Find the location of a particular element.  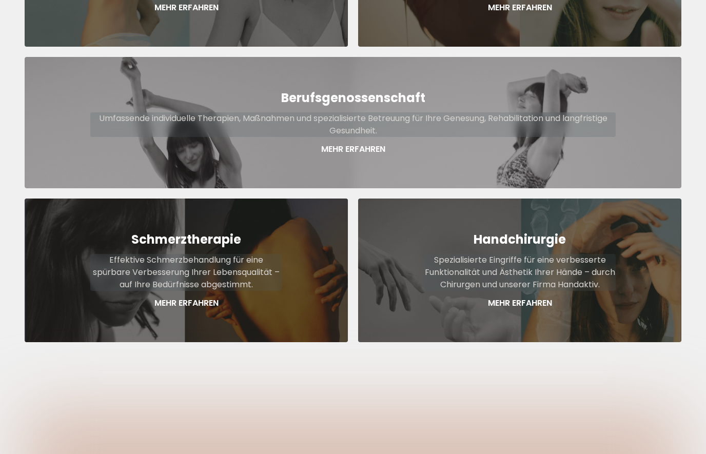

p: Umfassende individuelle Therapien, Maßnahmen und spezialisierte Betreuung für Ihre Genesung, Reha... is located at coordinates (353, 125).